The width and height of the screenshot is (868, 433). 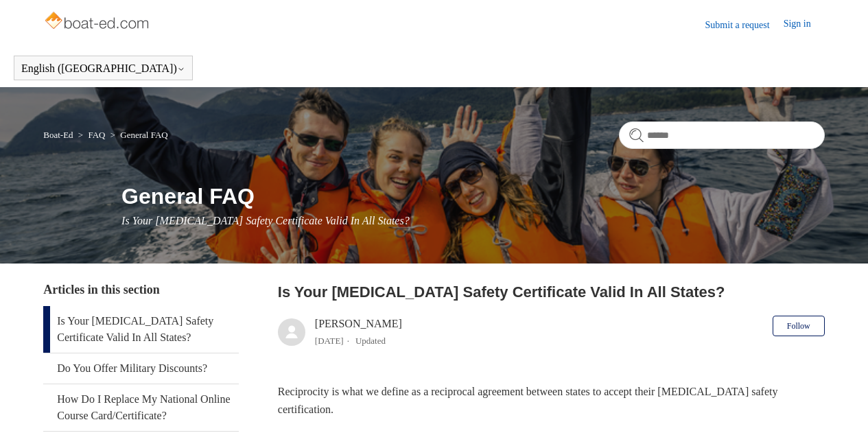 I want to click on a: Do You Offer Military Discounts?, so click(x=140, y=368).